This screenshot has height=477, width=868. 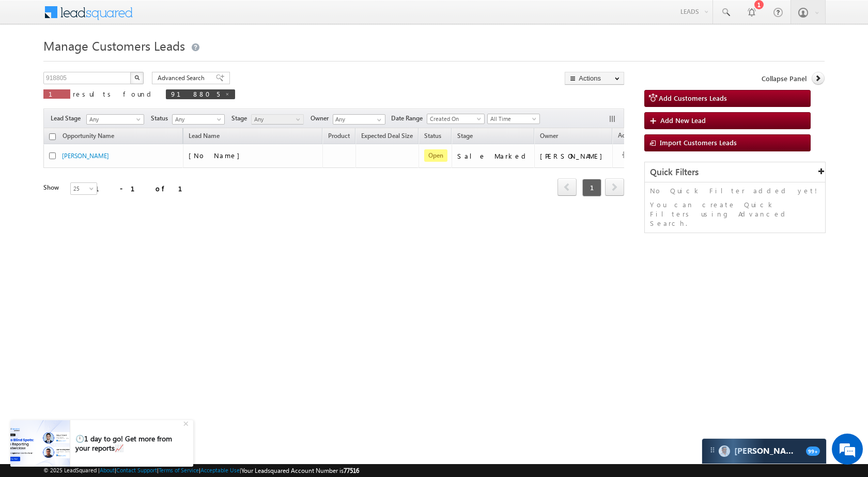 I want to click on a: Expected Deal Size, so click(x=387, y=137).